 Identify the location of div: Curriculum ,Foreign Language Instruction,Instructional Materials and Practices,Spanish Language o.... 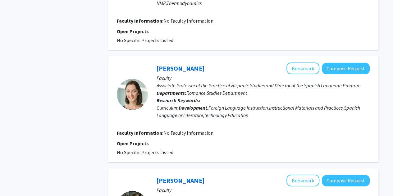
(263, 112).